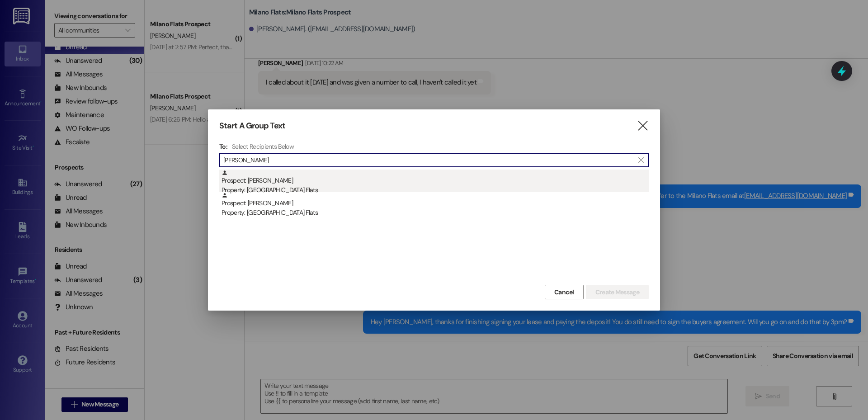 The height and width of the screenshot is (420, 868). I want to click on button: Clear text, so click(641, 160).